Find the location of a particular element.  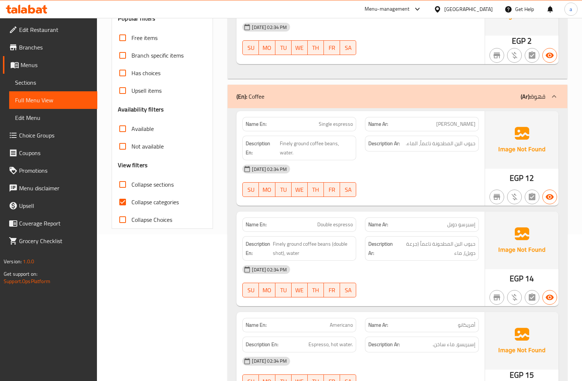

span: Espresso, hot water. is located at coordinates (330, 345).